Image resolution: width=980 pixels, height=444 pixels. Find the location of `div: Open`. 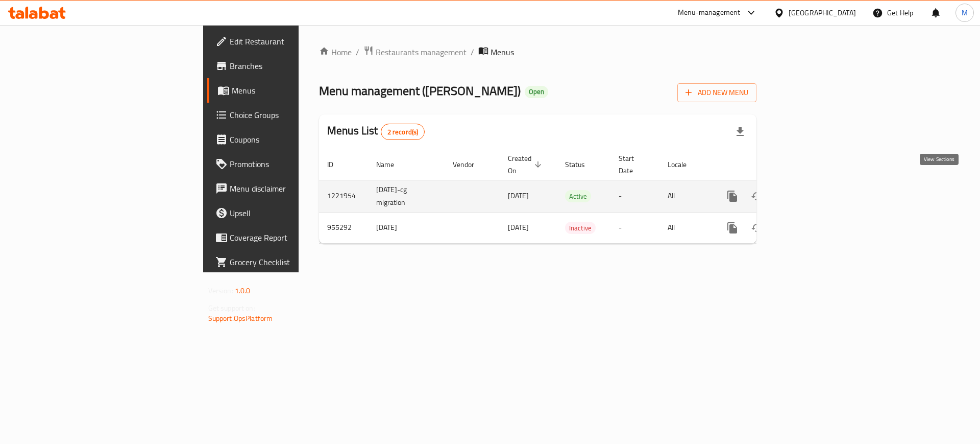

div: Open is located at coordinates (536, 92).